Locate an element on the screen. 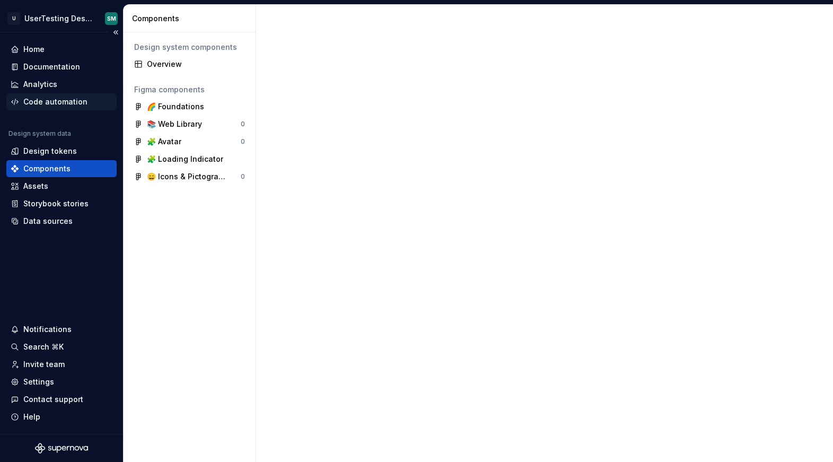 This screenshot has width=833, height=462. div: Figma components is located at coordinates (189, 90).